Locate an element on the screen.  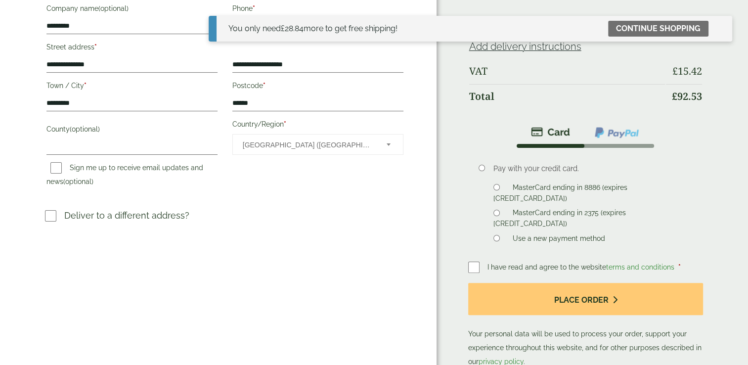
bdi: 92.53 is located at coordinates (687, 96).